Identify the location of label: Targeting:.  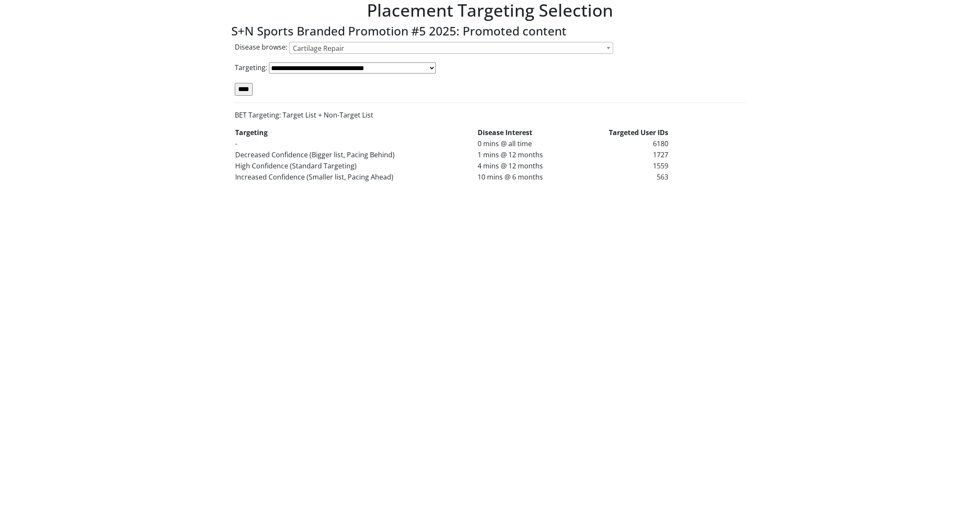
(251, 67).